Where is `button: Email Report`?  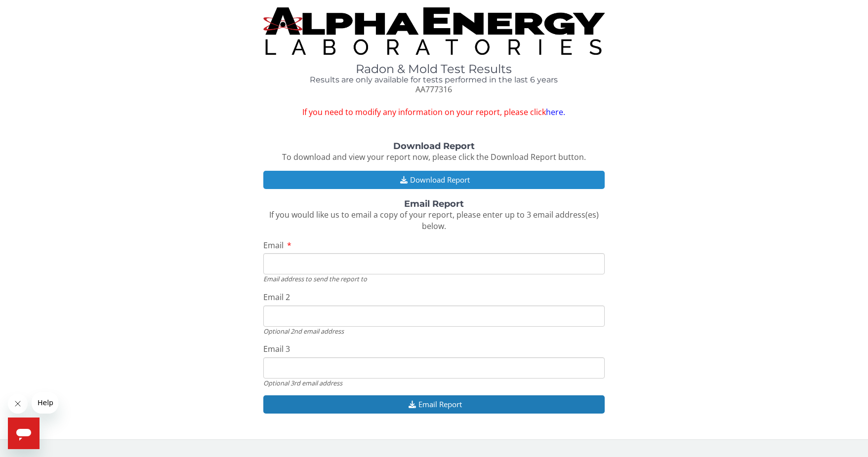 button: Email Report is located at coordinates (434, 404).